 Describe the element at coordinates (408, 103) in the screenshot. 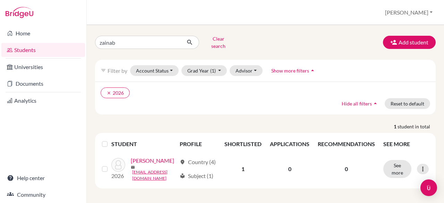

I see `button: Reset to default` at that location.